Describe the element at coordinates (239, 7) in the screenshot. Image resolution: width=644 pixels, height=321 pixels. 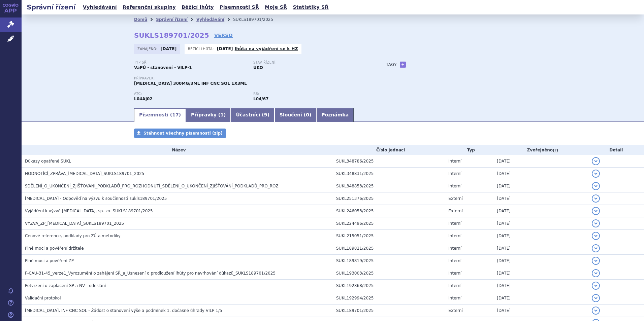
I see `a: Písemnosti SŘ` at that location.